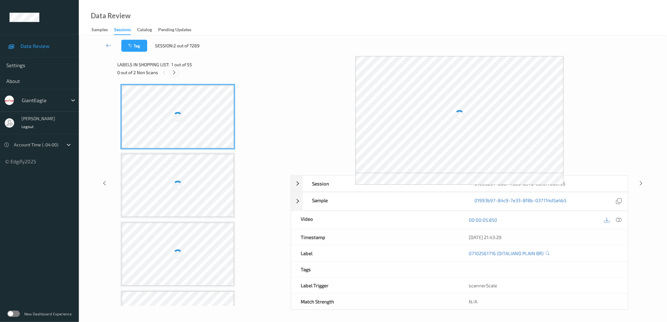  Describe the element at coordinates (125, 30) in the screenshot. I see `a: Sessions` at that location.